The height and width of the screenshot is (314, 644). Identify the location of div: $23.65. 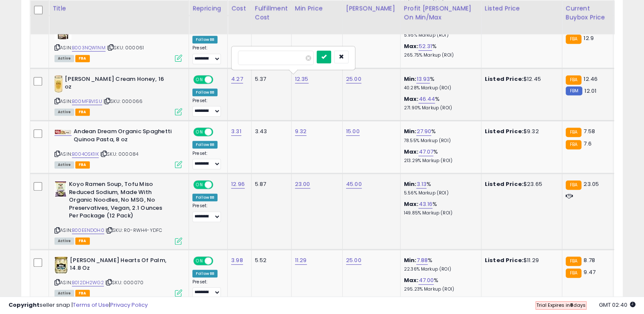
(520, 184).